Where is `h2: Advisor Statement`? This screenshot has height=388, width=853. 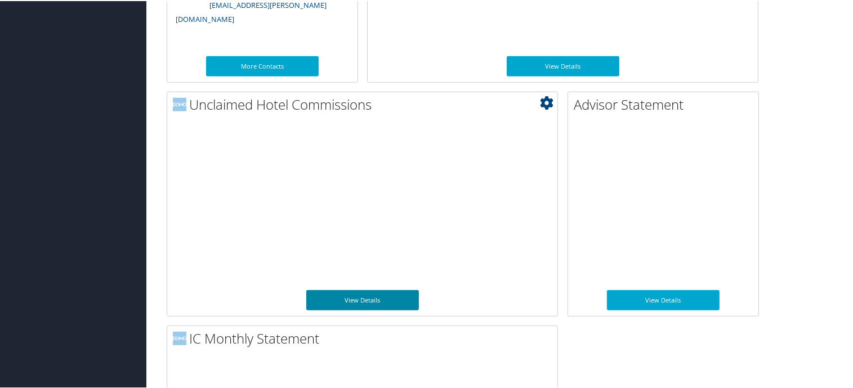 h2: Advisor Statement is located at coordinates (666, 104).